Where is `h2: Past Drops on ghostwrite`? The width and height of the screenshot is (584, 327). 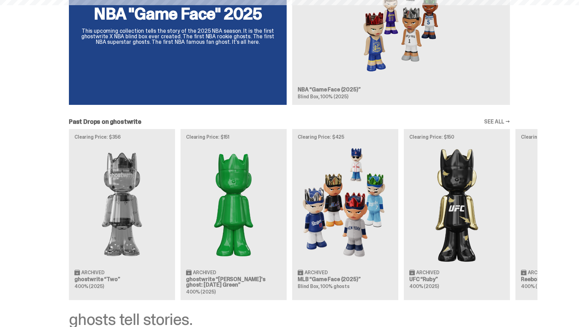
h2: Past Drops on ghostwrite is located at coordinates (105, 122).